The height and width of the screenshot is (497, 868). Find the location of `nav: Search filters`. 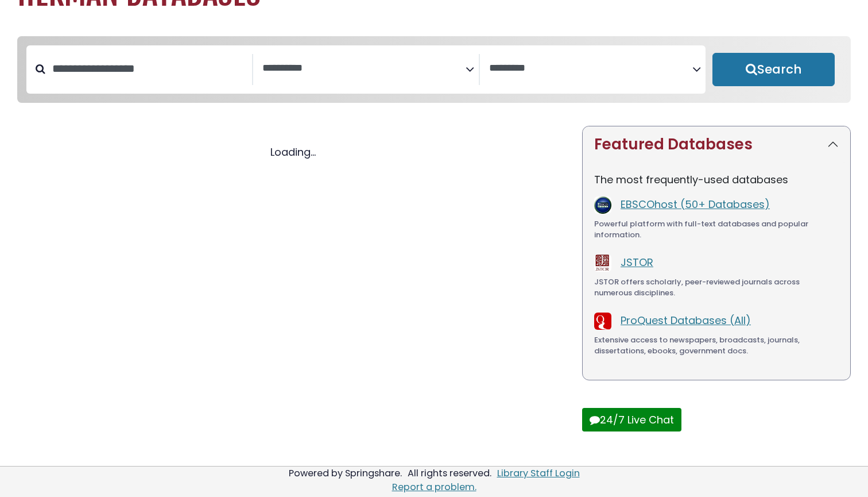

nav: Search filters is located at coordinates (434, 70).